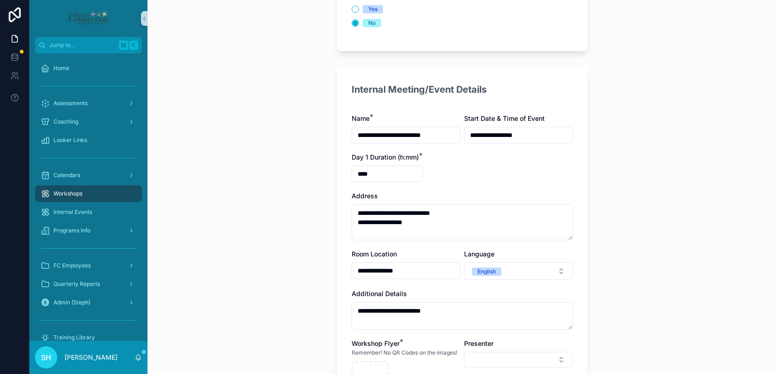 The height and width of the screenshot is (374, 777). Describe the element at coordinates (385, 157) in the screenshot. I see `span: Day 1 Duration (h:mm)` at that location.